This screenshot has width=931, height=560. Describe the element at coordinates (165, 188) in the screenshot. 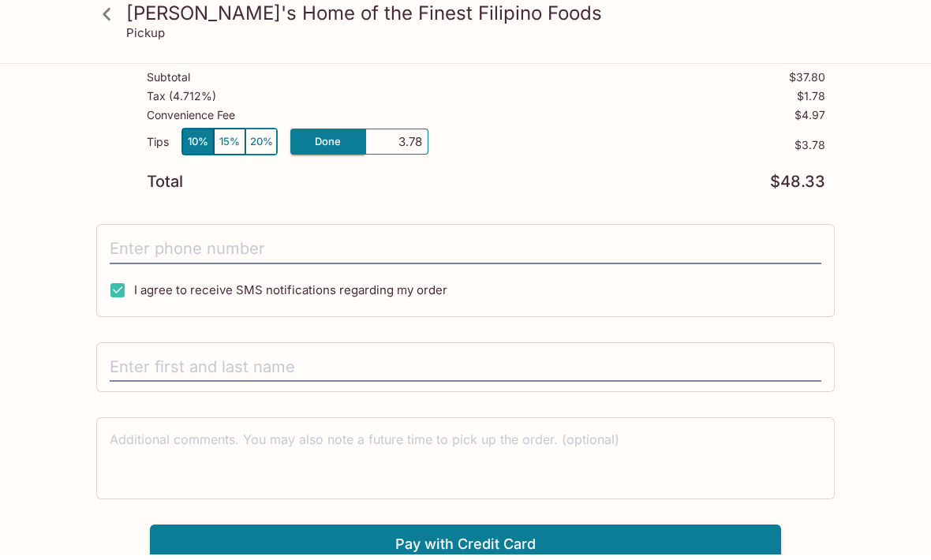

I see `p: Total` at that location.